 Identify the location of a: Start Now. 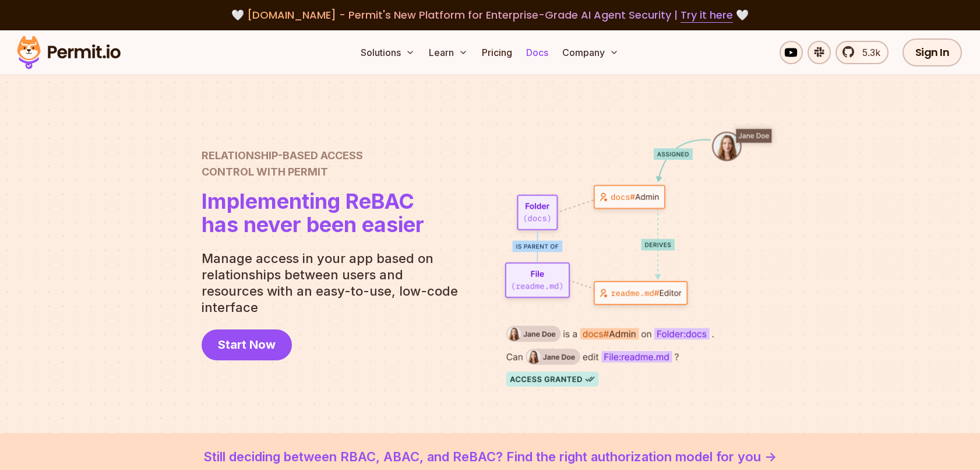
(247, 345).